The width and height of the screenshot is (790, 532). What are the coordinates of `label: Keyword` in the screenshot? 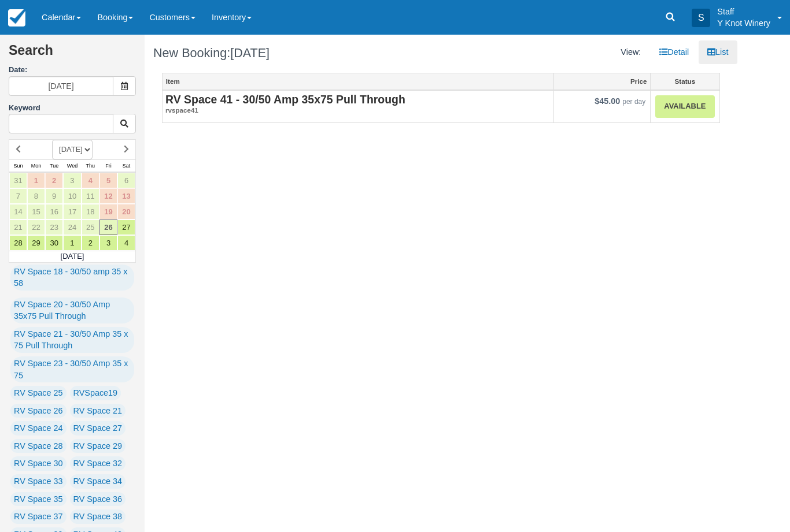 It's located at (24, 107).